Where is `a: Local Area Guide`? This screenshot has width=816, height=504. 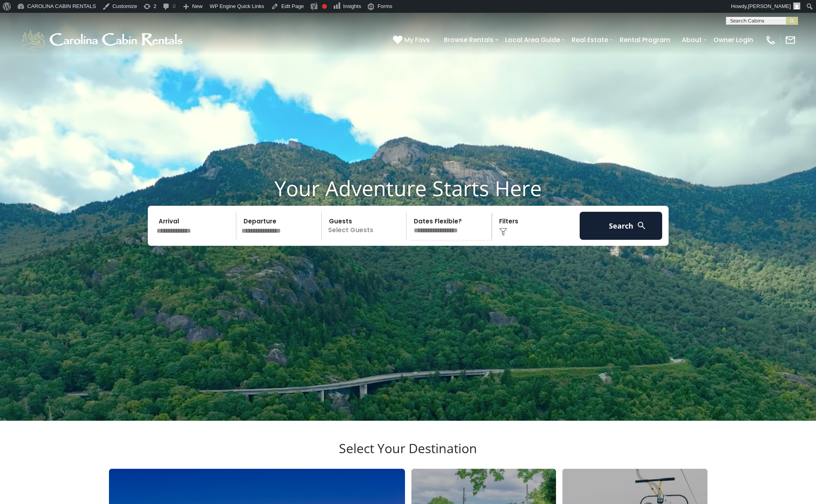
a: Local Area Guide is located at coordinates (532, 40).